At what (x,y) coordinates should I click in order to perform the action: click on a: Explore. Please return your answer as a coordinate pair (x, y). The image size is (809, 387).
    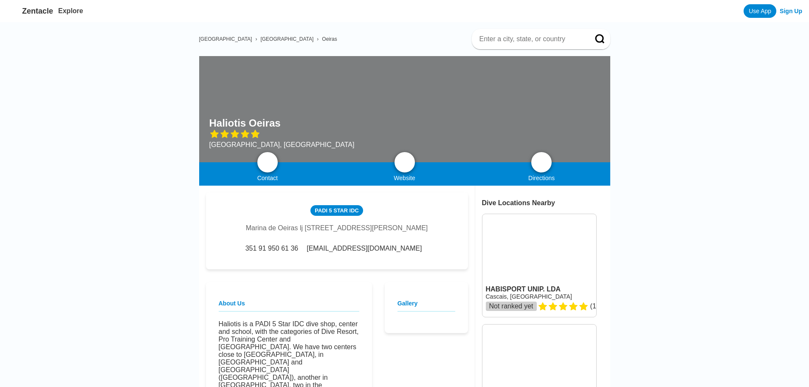
    Looking at the image, I should click on (70, 11).